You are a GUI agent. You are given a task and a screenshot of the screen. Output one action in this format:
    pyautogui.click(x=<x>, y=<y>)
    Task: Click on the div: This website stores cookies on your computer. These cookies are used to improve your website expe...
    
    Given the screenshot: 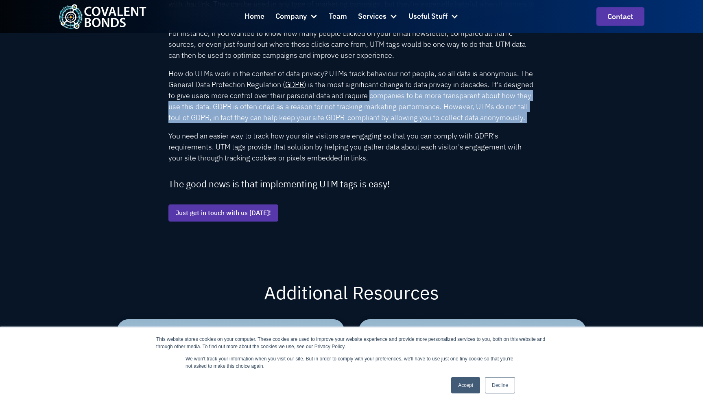 What is the action you would take?
    pyautogui.click(x=352, y=343)
    